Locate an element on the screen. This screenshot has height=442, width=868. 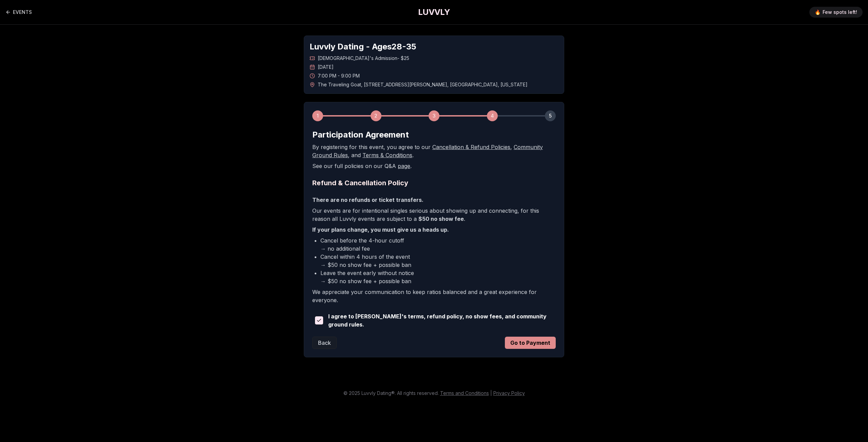
p: If your plans change, you must give us a heads up. is located at coordinates (434, 230).